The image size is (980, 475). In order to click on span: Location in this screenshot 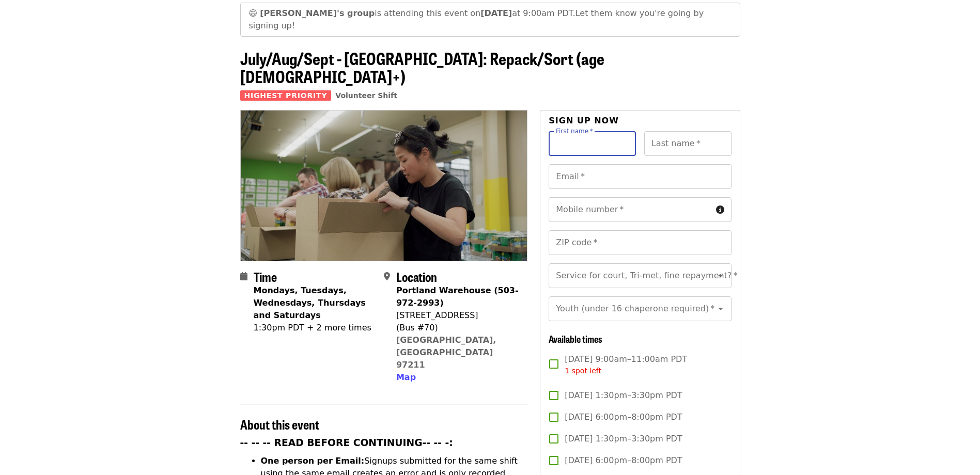, I will do `click(417, 277)`.